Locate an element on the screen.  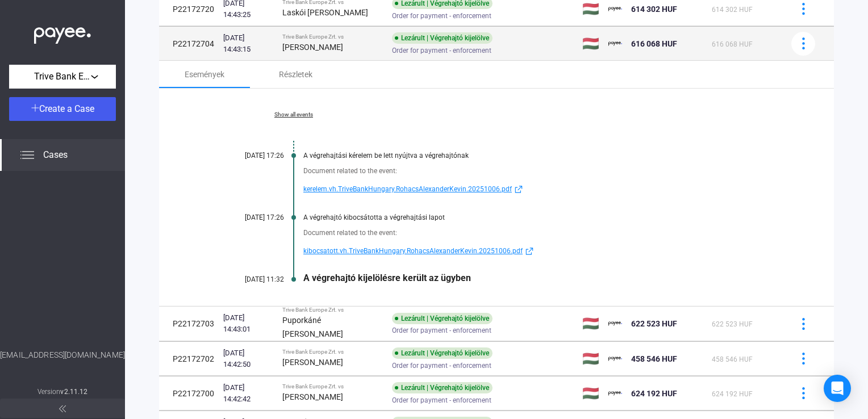
span: Create a Case is located at coordinates (66, 109).